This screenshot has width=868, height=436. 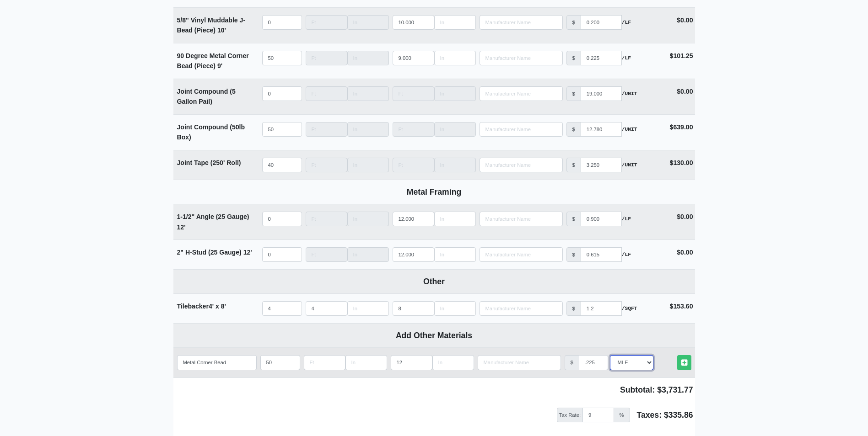 What do you see at coordinates (219, 66) in the screenshot?
I see `span: 9'` at bounding box center [219, 66].